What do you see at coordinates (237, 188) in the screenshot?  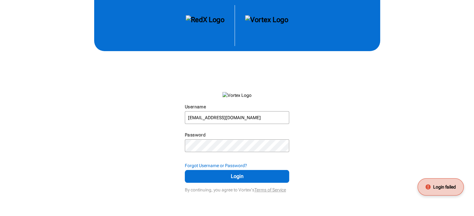 I see `div: By continuing, you agree to Vortex's` at bounding box center [237, 188].